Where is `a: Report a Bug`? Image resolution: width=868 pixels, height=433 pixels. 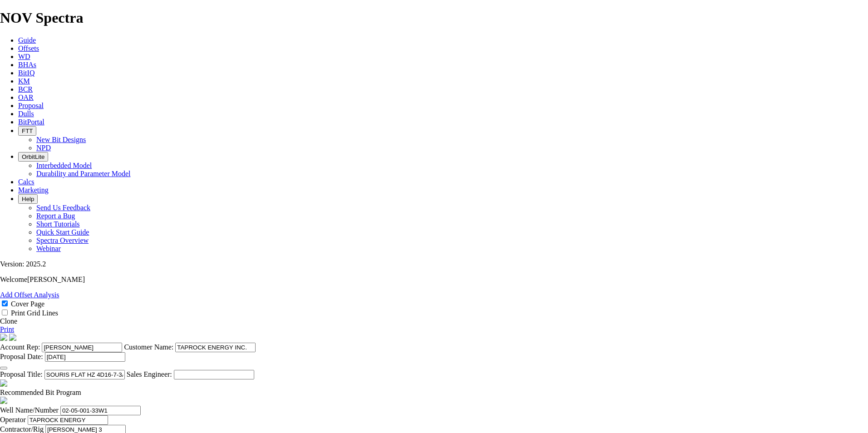
a: Report a Bug is located at coordinates (55, 215).